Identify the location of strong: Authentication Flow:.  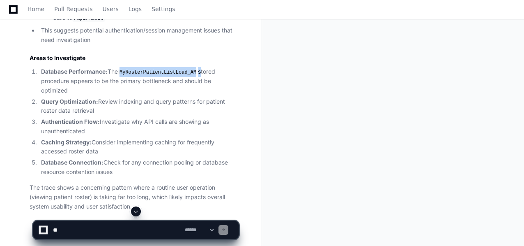
(70, 121).